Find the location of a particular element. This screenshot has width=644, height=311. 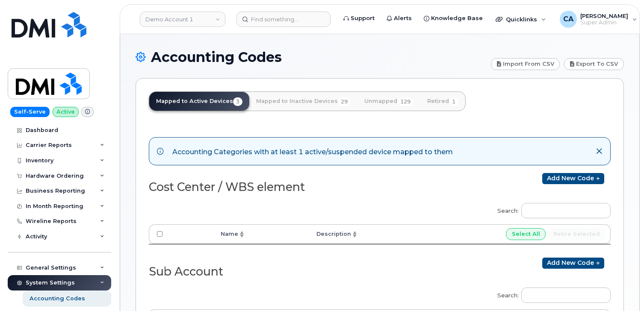

a: Mapped to Inactive Devices is located at coordinates (303, 101).